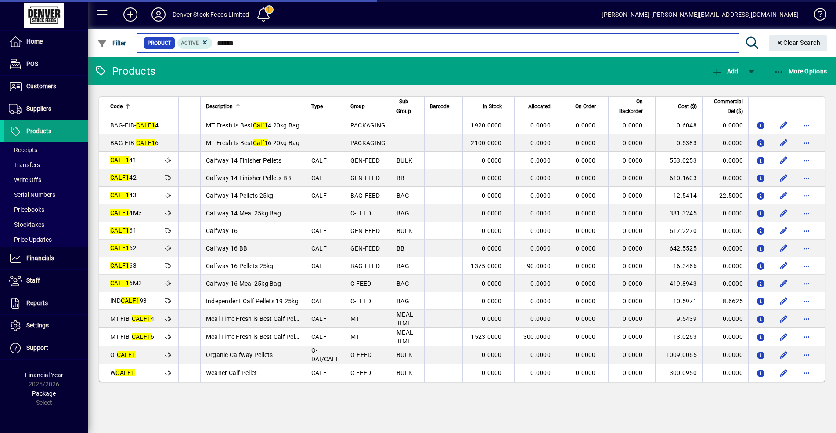 The height and width of the screenshot is (433, 836). What do you see at coordinates (325, 354) in the screenshot?
I see `span: O-DAI/CALF` at bounding box center [325, 354].